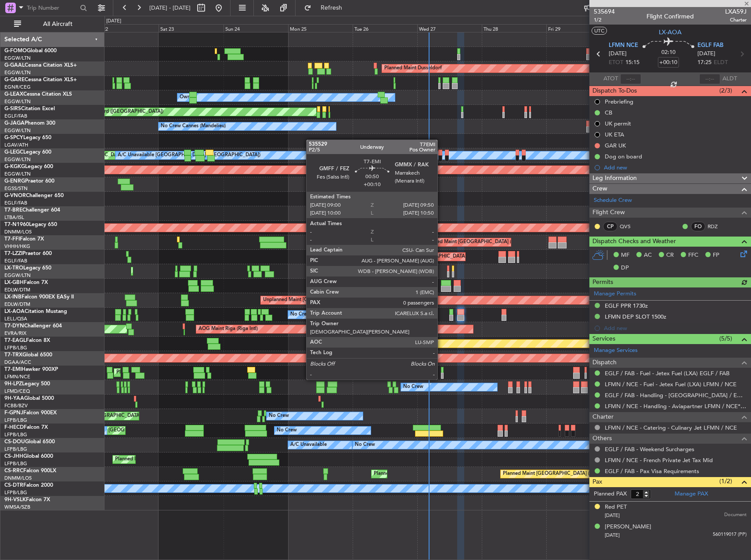 This screenshot has height=560, width=751. I want to click on div: Thu 28, so click(513, 28).